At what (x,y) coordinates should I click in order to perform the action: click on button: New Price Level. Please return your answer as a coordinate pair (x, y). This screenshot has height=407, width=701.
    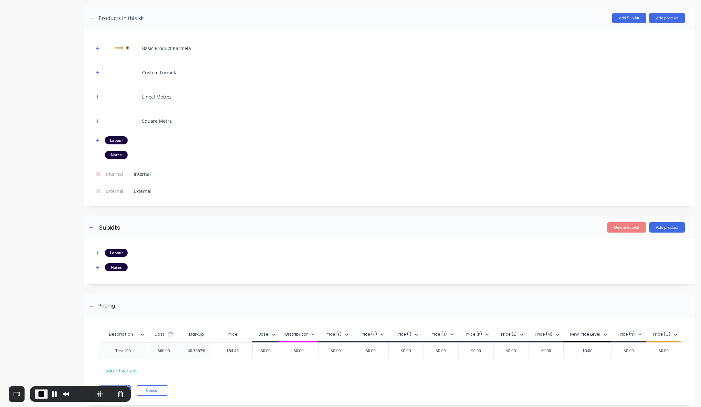
    Looking at the image, I should click on (589, 334).